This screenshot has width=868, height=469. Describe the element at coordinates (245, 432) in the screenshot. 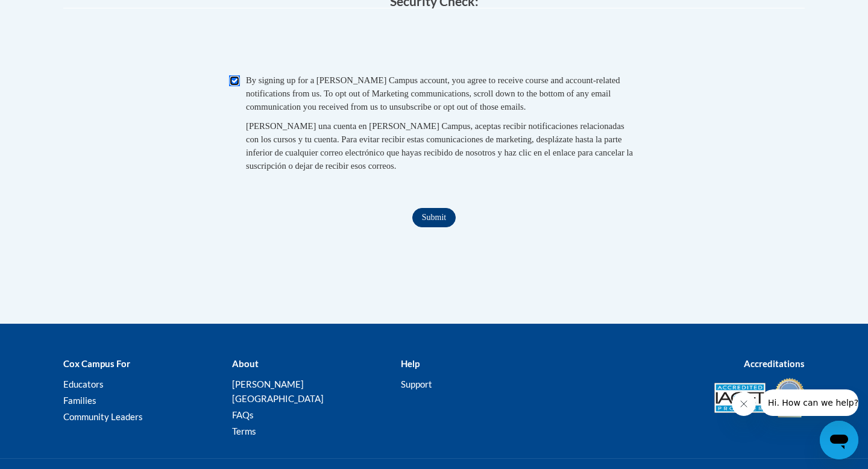

I see `a: Terms` at that location.